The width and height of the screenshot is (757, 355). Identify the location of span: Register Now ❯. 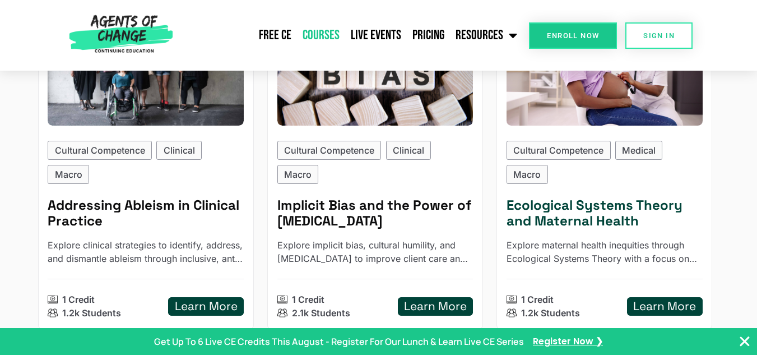
(568, 341).